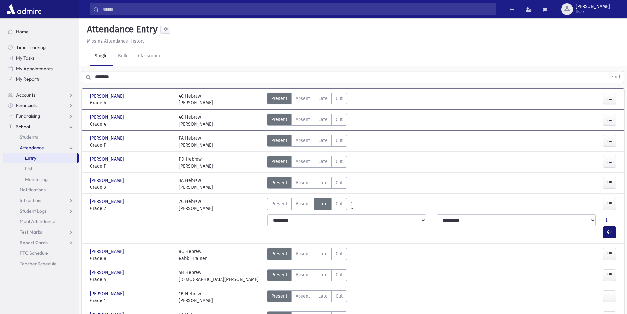 The height and width of the screenshot is (314, 627). I want to click on a: Missing Attendance History, so click(114, 41).